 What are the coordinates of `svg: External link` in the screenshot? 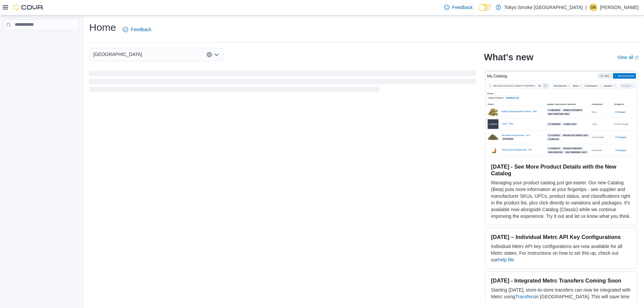 It's located at (637, 57).